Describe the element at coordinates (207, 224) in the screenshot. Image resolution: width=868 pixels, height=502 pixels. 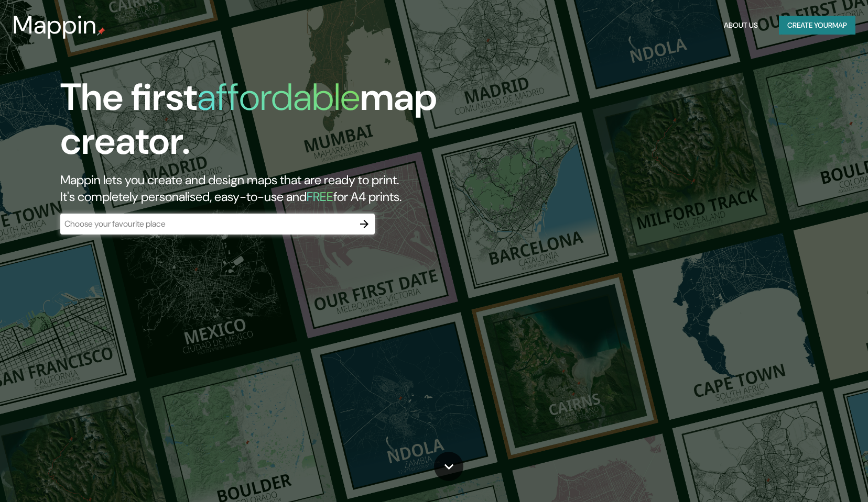
I see `input: Choose your favourite place` at that location.